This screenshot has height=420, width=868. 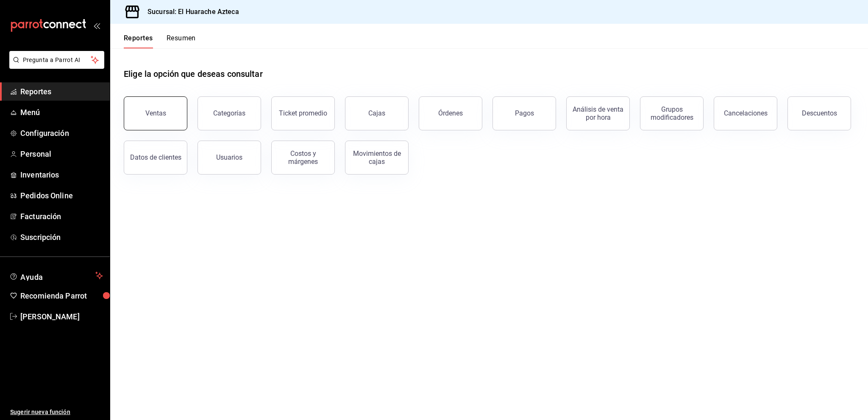 I want to click on button: Movimientos de cajas, so click(x=377, y=157).